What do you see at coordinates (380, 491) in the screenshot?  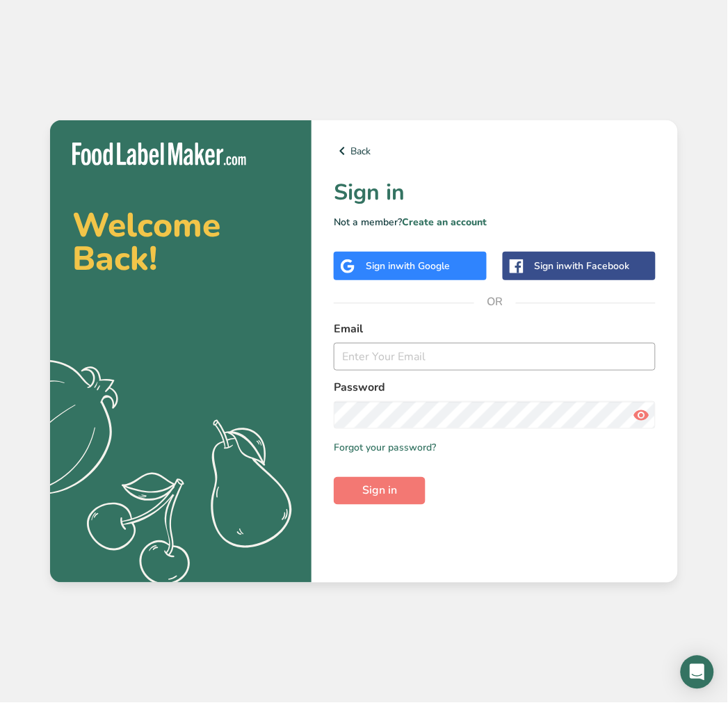 I see `span: Sign in` at bounding box center [380, 491].